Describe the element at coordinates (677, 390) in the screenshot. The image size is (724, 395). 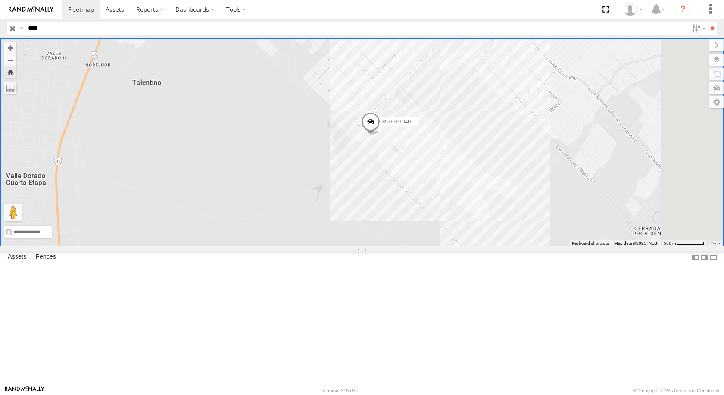
I see `div: © Copyright 2025 -` at that location.